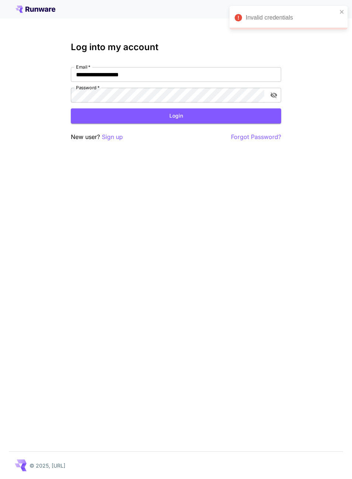 The height and width of the screenshot is (479, 352). I want to click on button: Forgot Password?, so click(256, 137).